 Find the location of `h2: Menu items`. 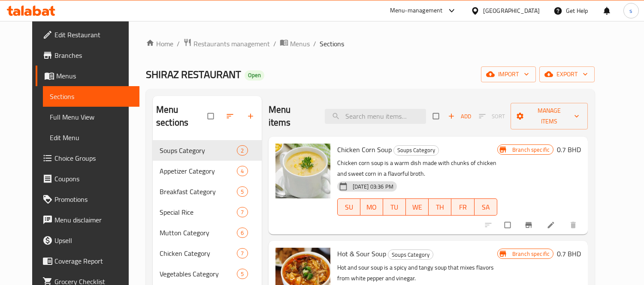

h2: Menu items is located at coordinates (292, 116).